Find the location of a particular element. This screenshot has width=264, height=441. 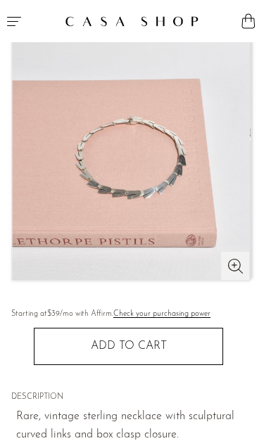

a: Check your purchasing power - Learn more about Affirm Financing (opens in modal) is located at coordinates (162, 314).